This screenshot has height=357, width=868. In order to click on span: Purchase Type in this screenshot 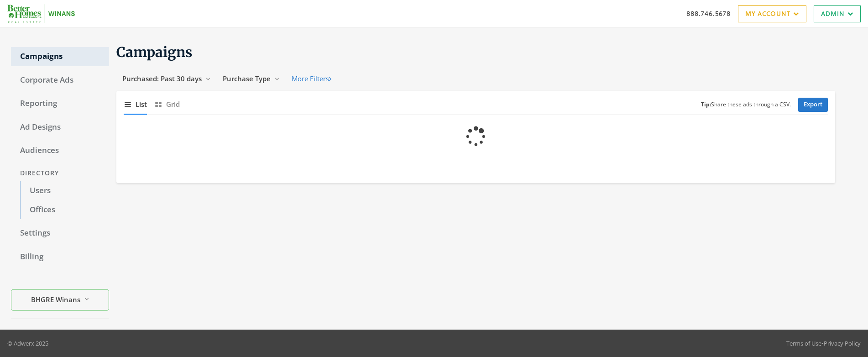, I will do `click(247, 78)`.